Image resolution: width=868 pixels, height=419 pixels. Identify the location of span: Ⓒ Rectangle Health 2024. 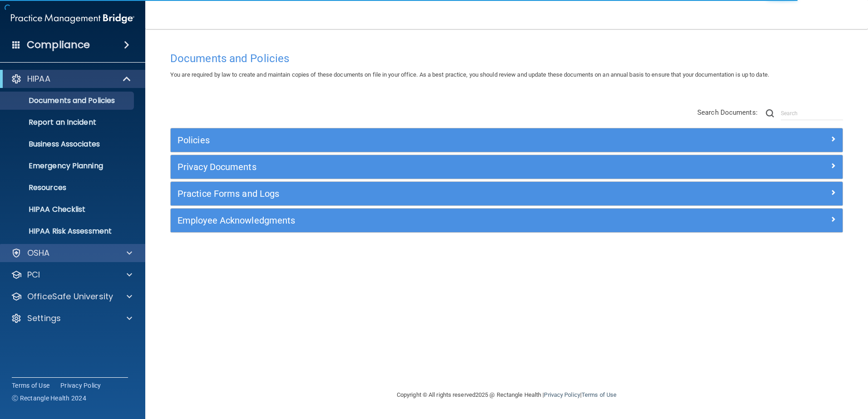
(49, 398).